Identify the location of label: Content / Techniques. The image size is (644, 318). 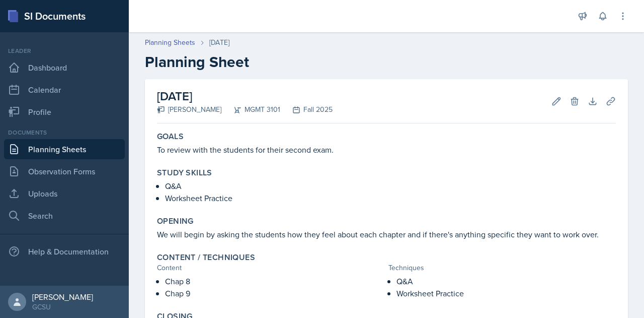
(206, 257).